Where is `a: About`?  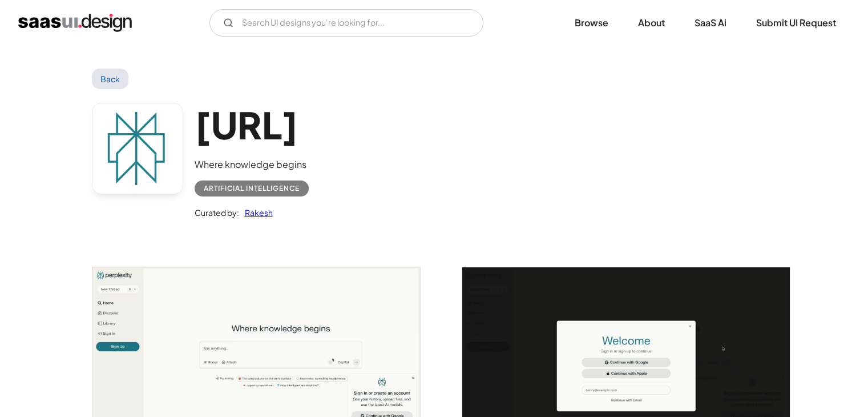 a: About is located at coordinates (651, 23).